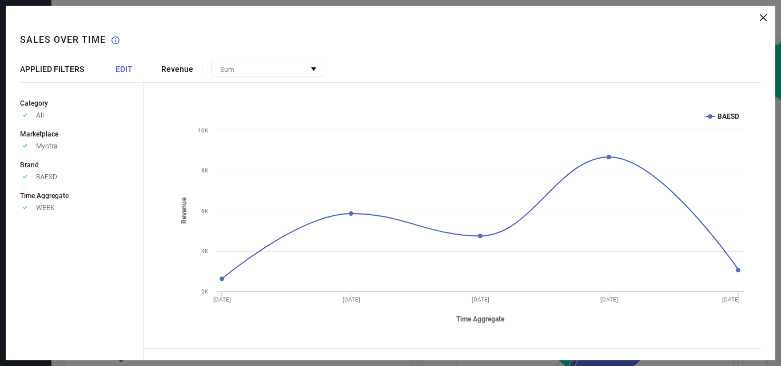 The width and height of the screenshot is (781, 366). I want to click on span: Time Aggregate, so click(44, 196).